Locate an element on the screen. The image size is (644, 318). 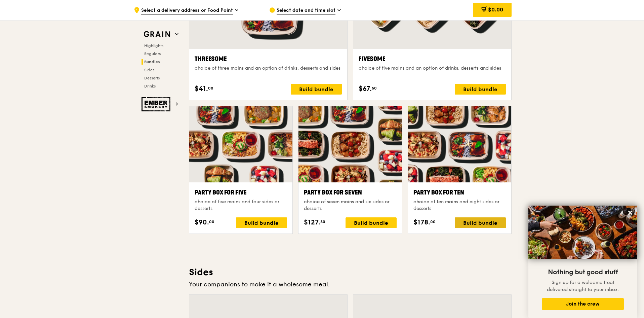
img: Ember Smokery web logo is located at coordinates (157, 104).